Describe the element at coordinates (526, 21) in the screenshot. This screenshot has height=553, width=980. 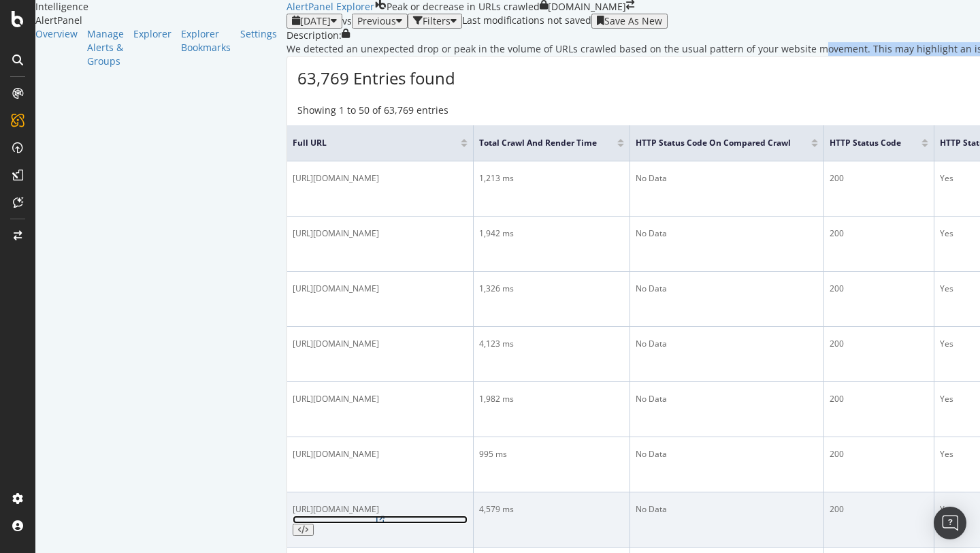
I see `div: Last modifications not saved` at that location.